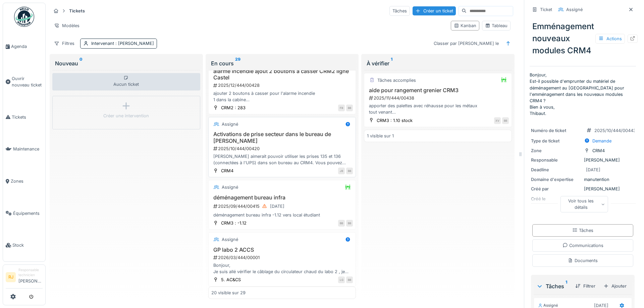 Image resolution: width=644 pixels, height=308 pixels. What do you see at coordinates (434, 11) in the screenshot?
I see `div: Créer un ticket` at bounding box center [434, 11].